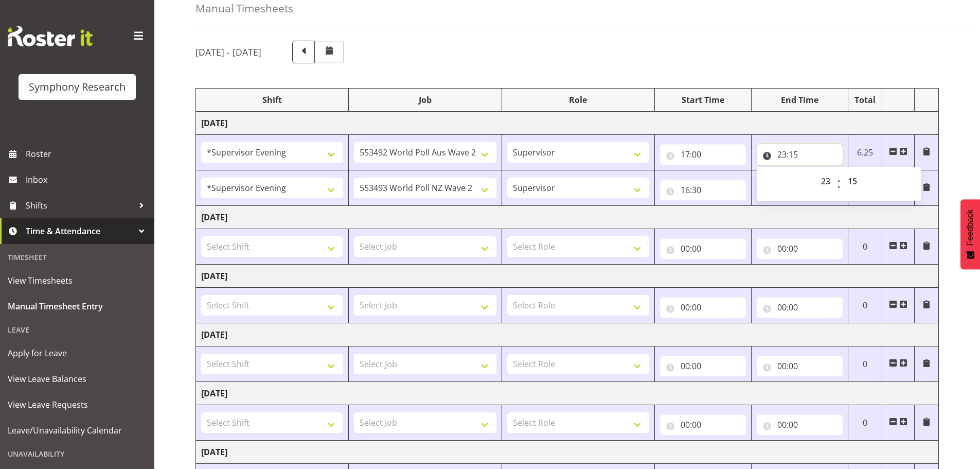 This screenshot has height=469, width=980. Describe the element at coordinates (77, 307) in the screenshot. I see `a: Manual Timesheet Entry` at that location.